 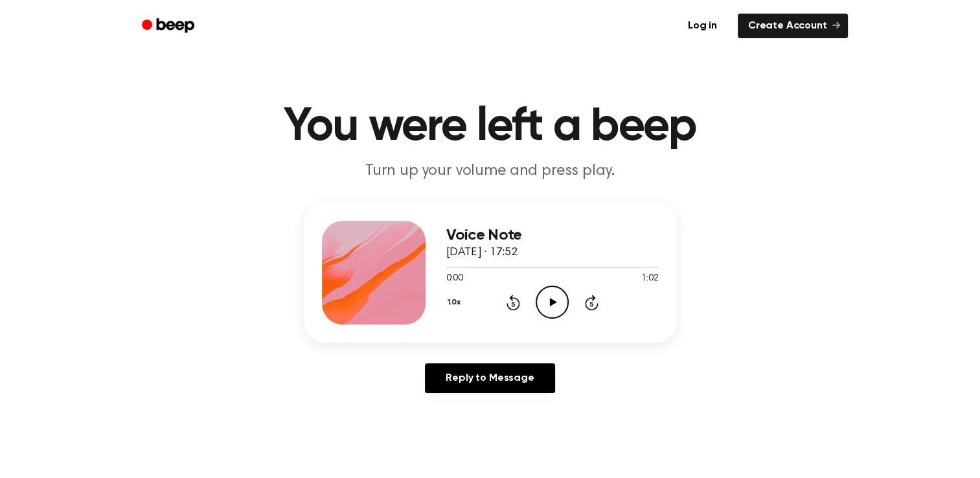 What do you see at coordinates (650, 279) in the screenshot?
I see `span: 1:02` at bounding box center [650, 279].